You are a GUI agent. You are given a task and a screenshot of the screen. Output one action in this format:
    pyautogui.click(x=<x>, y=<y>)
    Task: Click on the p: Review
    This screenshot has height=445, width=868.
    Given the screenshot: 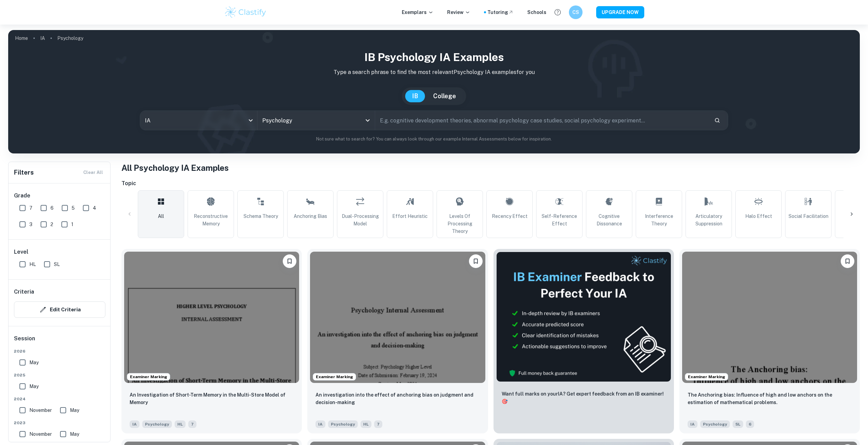 What is the action you would take?
    pyautogui.click(x=458, y=12)
    